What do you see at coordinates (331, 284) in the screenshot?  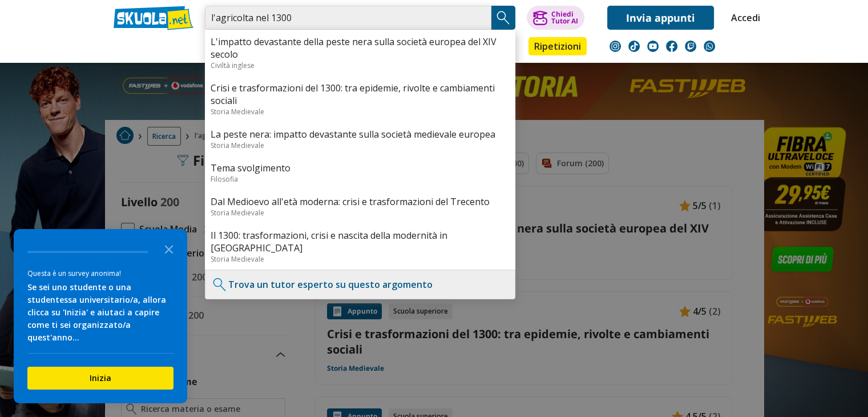 I see `a: Trova un tutor esperto su questo argomento` at bounding box center [331, 284].